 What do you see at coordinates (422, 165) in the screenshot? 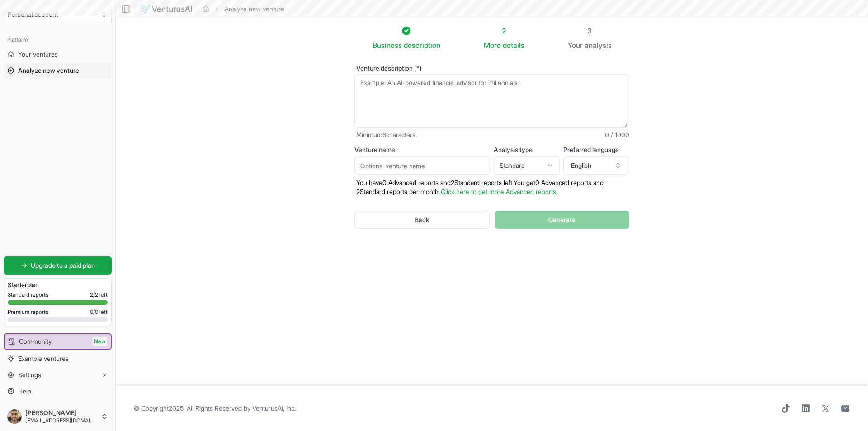
I see `input: Optional venture name` at bounding box center [422, 165].